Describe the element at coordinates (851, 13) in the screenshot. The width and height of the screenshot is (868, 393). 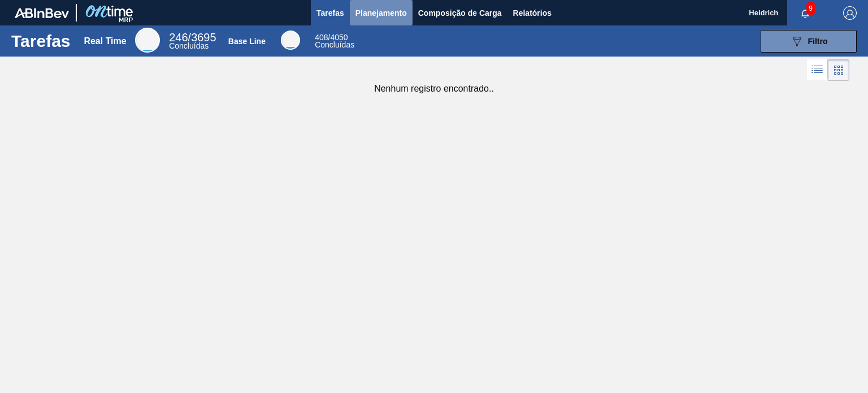
I see `img: Logout` at that location.